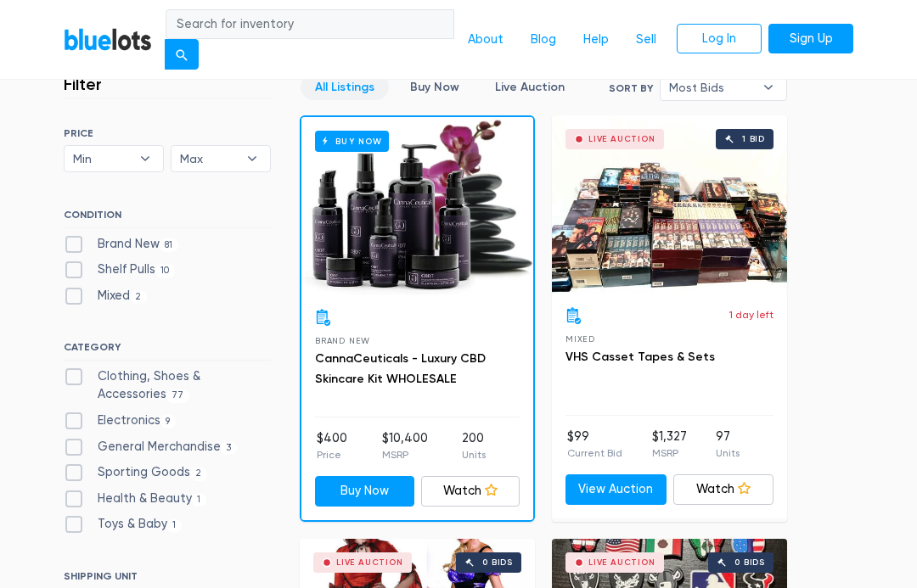  What do you see at coordinates (168, 422) in the screenshot?
I see `span: 9` at bounding box center [168, 422].